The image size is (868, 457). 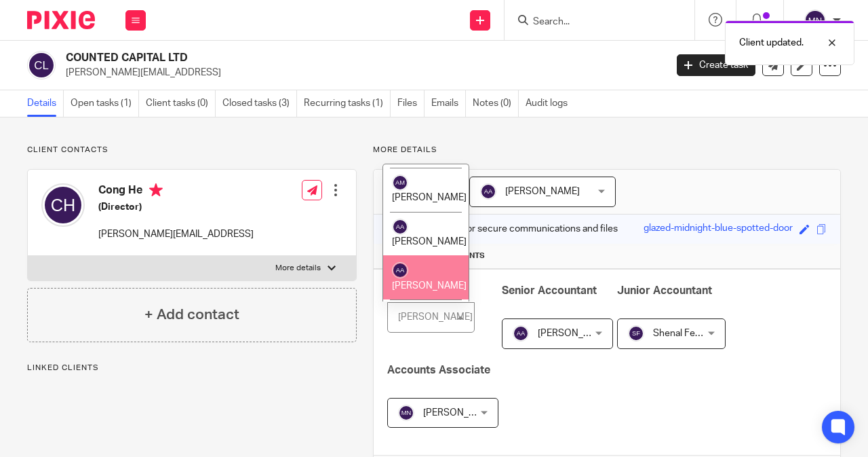 What do you see at coordinates (61, 20) in the screenshot?
I see `img: Pixie` at bounding box center [61, 20].